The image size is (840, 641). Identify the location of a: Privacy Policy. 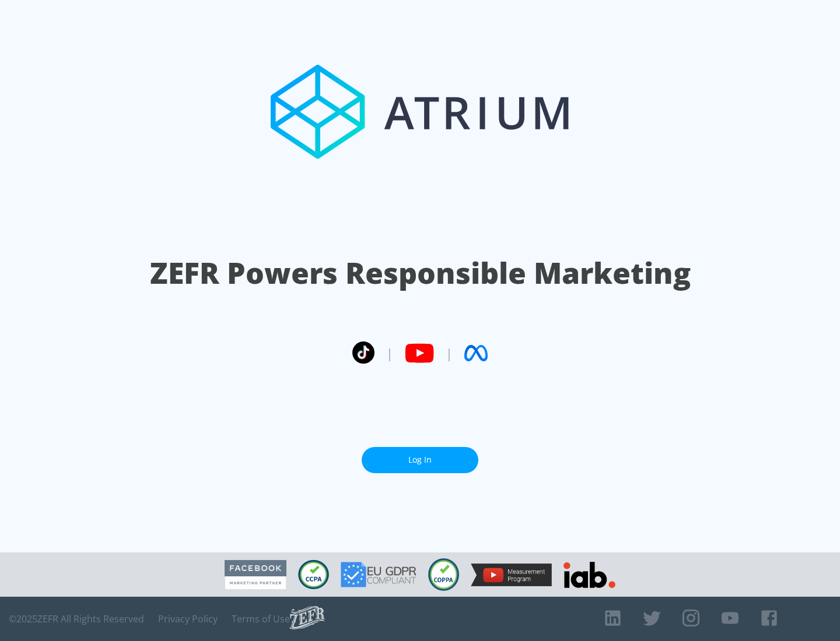
(188, 619).